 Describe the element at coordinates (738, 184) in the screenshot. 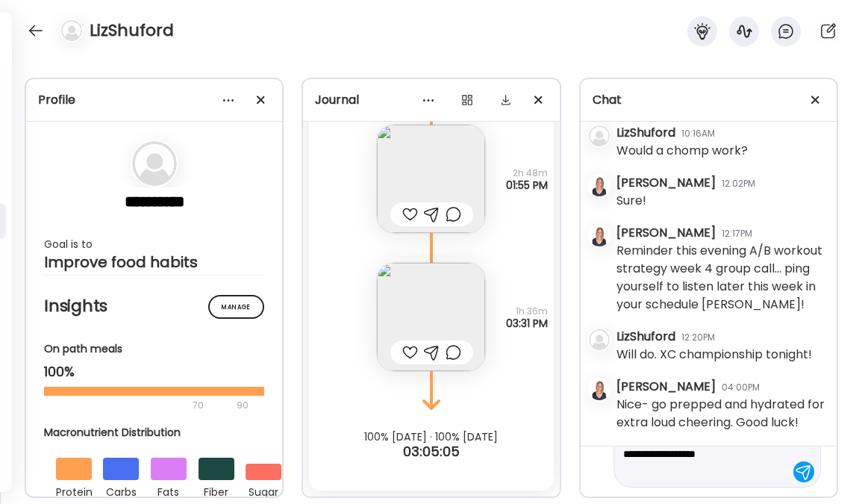

I see `div: 12:02PM` at that location.